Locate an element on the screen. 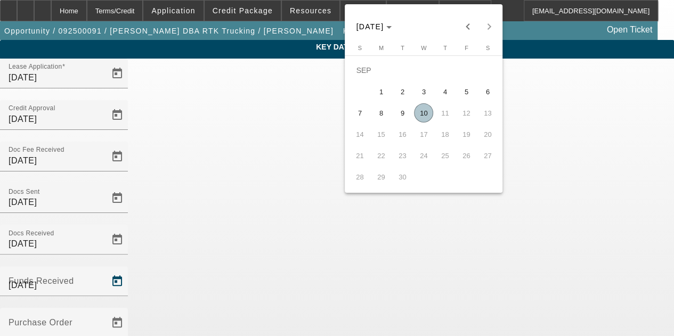 The width and height of the screenshot is (674, 336). button: Choose month and year is located at coordinates (374, 27).